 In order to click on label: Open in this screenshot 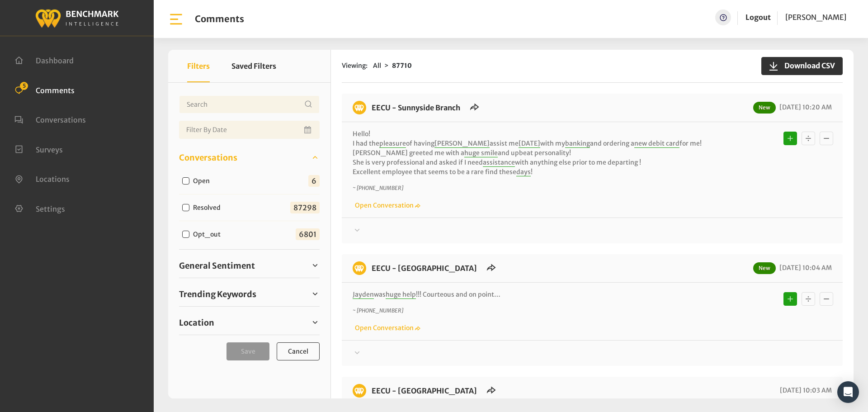, I will do `click(204, 181)`.